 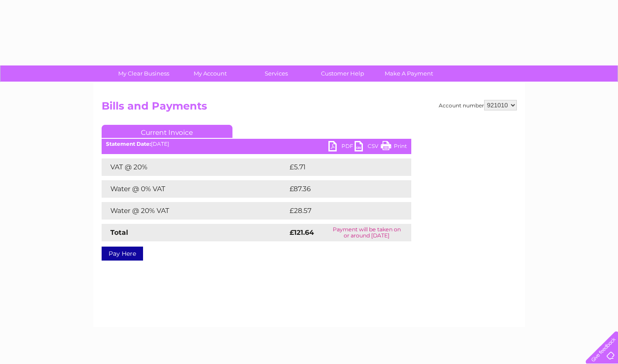 I want to click on strong: Total, so click(x=119, y=232).